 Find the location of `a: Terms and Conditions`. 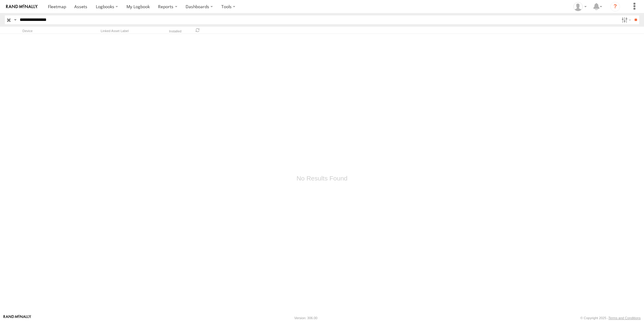

a: Terms and Conditions is located at coordinates (625, 318).